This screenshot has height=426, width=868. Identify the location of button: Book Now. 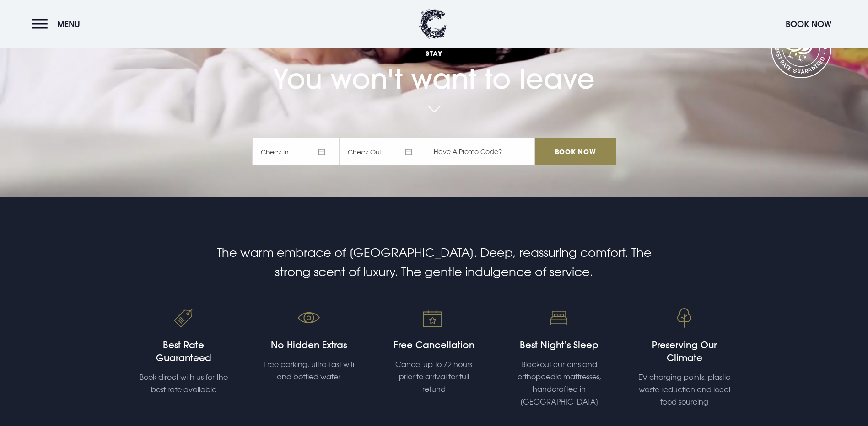
(809, 24).